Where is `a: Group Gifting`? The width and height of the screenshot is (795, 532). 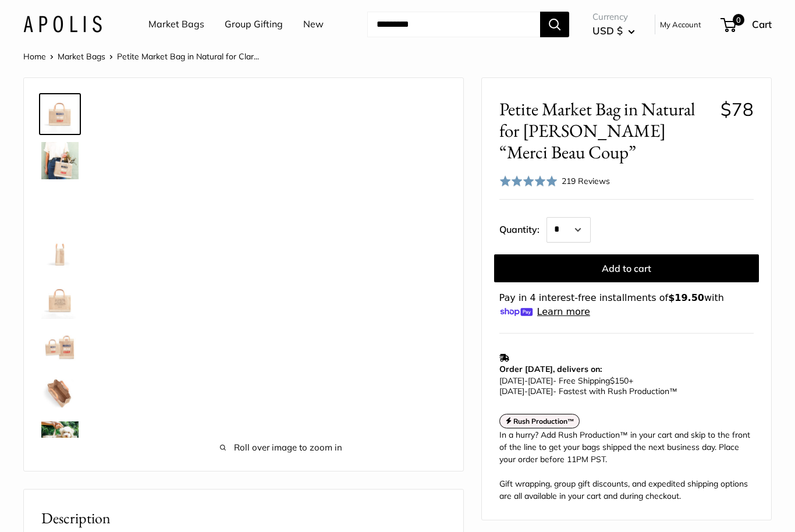
a: Group Gifting is located at coordinates (254, 25).